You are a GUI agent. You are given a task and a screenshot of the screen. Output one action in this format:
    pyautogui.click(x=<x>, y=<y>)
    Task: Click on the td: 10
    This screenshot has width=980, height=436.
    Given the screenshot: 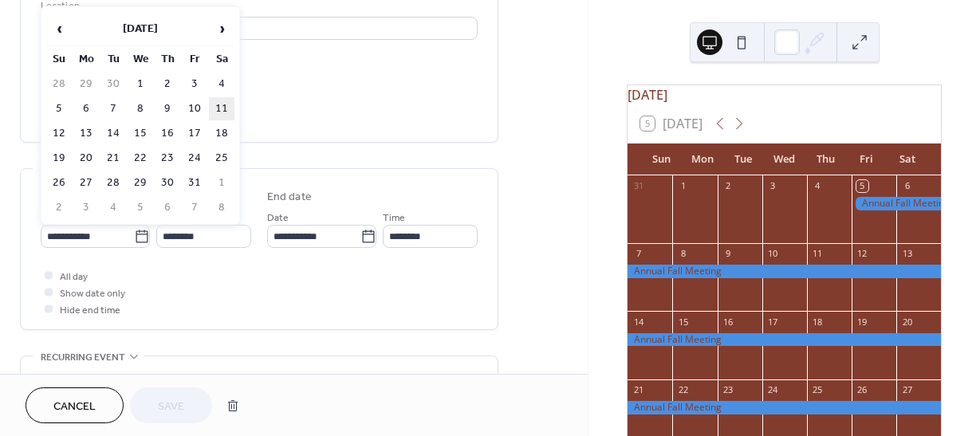 What is the action you would take?
    pyautogui.click(x=195, y=108)
    